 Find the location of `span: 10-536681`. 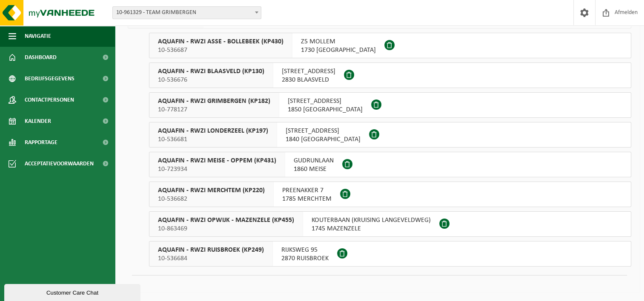

span: 10-536681 is located at coordinates (213, 140).